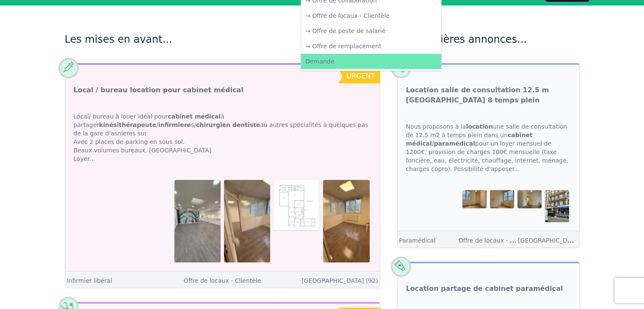 The width and height of the screenshot is (644, 309). Describe the element at coordinates (371, 76) in the screenshot. I see `div: → Demande d'assistanat` at that location.